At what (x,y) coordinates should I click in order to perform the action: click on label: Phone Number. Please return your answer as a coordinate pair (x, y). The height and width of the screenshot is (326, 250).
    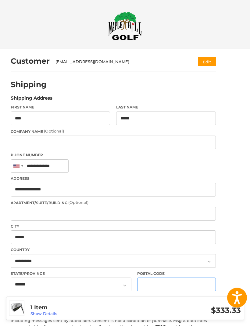
    Looking at the image, I should click on (113, 155).